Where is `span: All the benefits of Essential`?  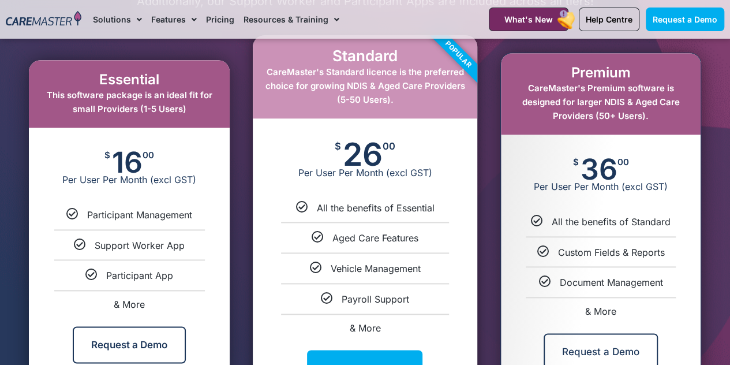 span: All the benefits of Essential is located at coordinates (375, 208).